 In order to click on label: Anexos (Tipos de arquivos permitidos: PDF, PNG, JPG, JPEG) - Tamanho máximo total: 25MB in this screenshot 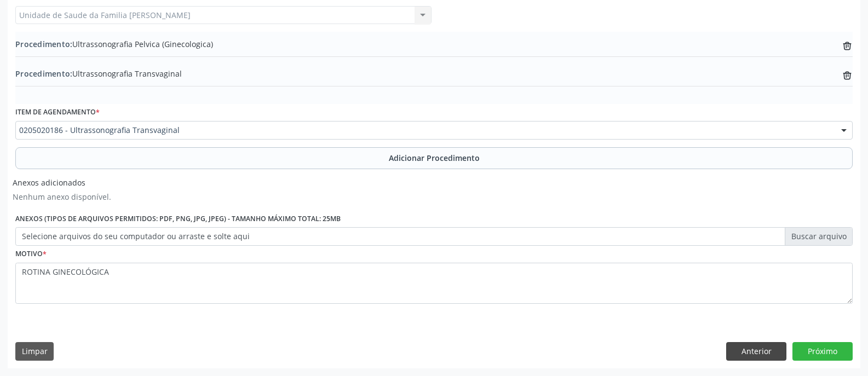, I will do `click(178, 218)`.